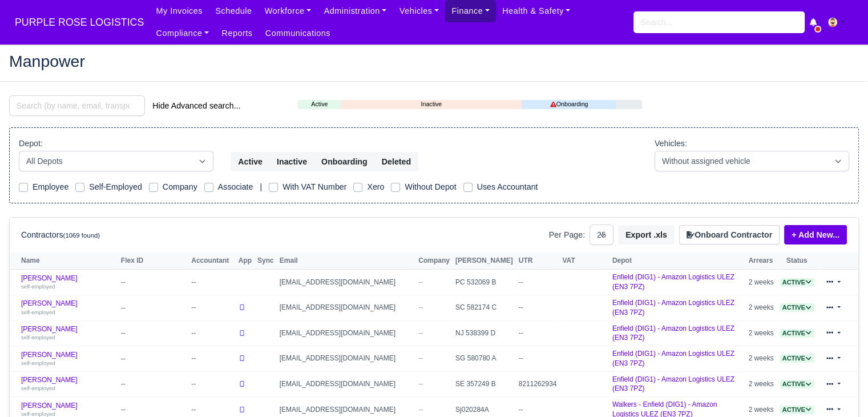  I want to click on div: + Add New..., so click(814, 235).